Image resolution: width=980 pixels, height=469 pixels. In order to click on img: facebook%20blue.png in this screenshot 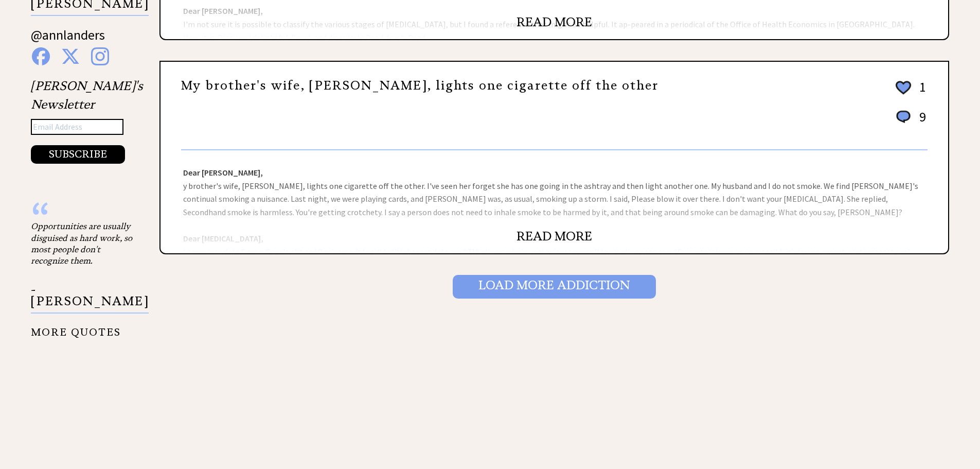, I will do `click(41, 56)`.